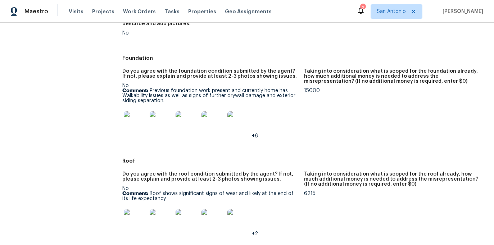 The height and width of the screenshot is (245, 494). Describe the element at coordinates (210, 74) in the screenshot. I see `h5: Do you agree with the foundation condition submitted by the agent? If not, please explain and pro...` at that location.